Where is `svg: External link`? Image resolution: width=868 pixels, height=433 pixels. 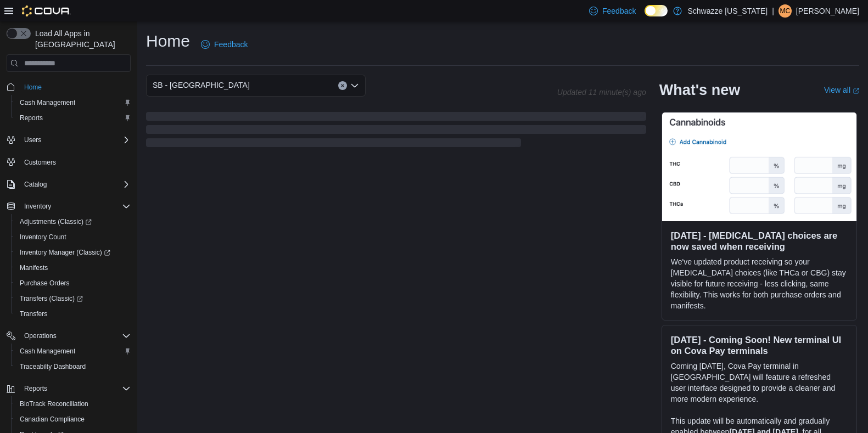 svg: External link is located at coordinates (856, 91).